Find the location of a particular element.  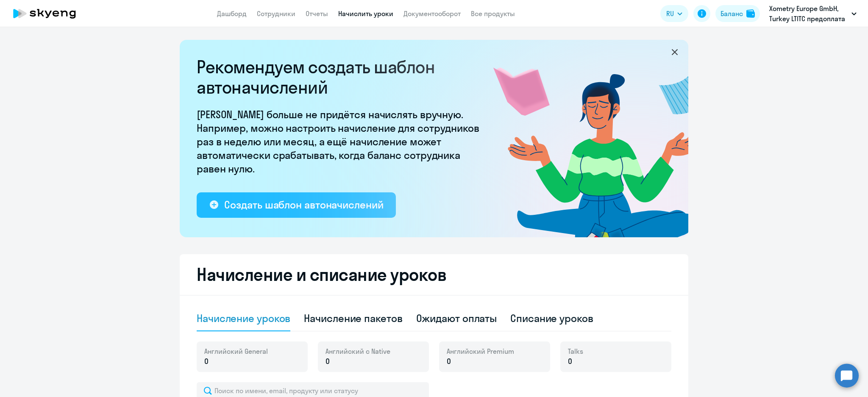

span: Talks is located at coordinates (576, 351).